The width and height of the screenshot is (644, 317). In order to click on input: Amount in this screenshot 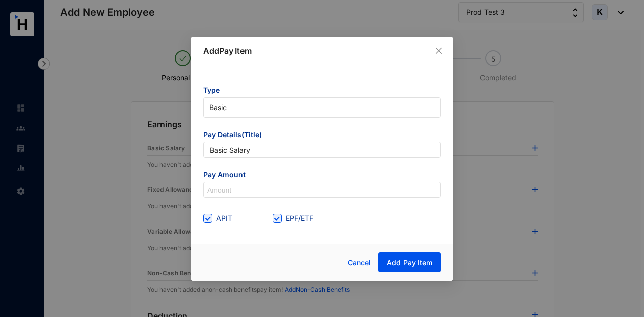, I will do `click(322, 190)`.